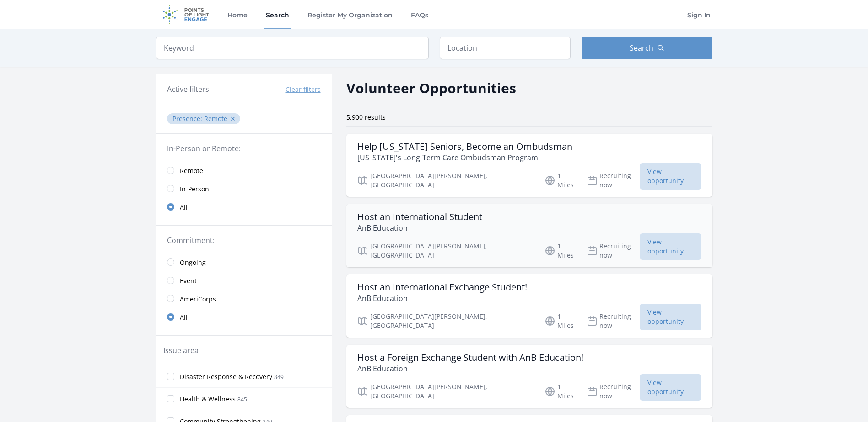  I want to click on span: Presence :, so click(188, 119).